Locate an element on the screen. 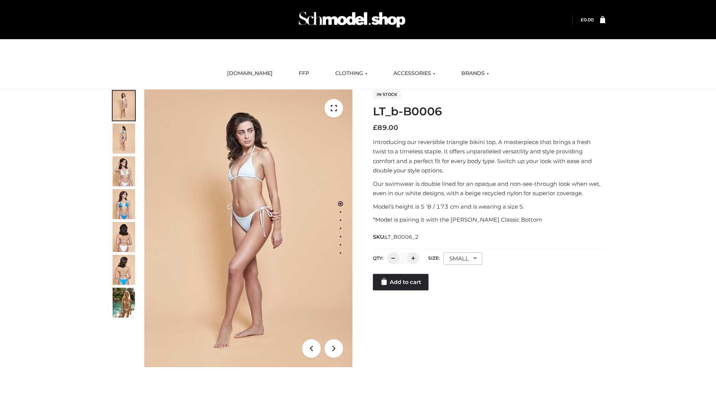 This screenshot has width=716, height=403. div: SMALL is located at coordinates (463, 258).